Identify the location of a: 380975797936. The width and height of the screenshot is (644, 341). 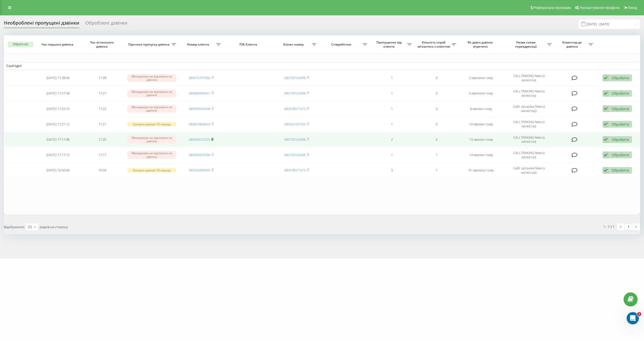
(199, 78).